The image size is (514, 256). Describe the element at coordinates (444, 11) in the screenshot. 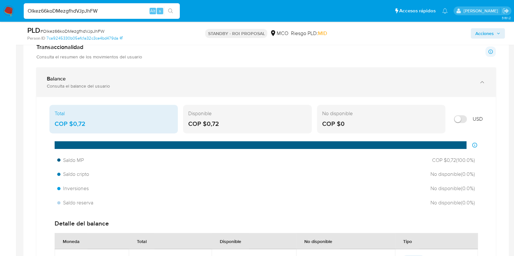

I see `a: Notificaciones` at that location.